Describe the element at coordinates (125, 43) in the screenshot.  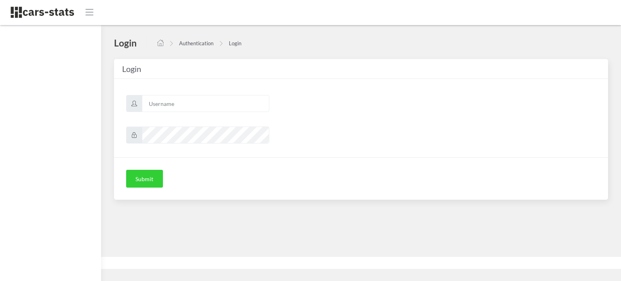
I see `h4: Login` at that location.